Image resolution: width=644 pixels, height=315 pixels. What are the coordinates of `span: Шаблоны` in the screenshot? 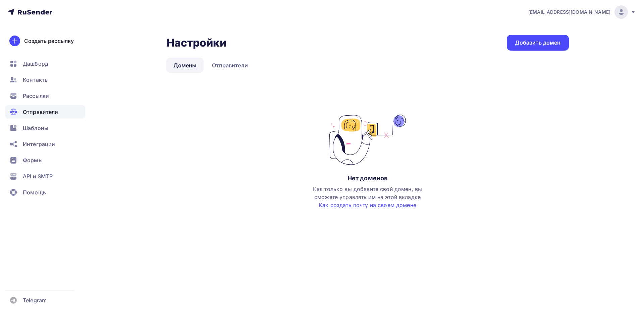 It's located at (36, 128).